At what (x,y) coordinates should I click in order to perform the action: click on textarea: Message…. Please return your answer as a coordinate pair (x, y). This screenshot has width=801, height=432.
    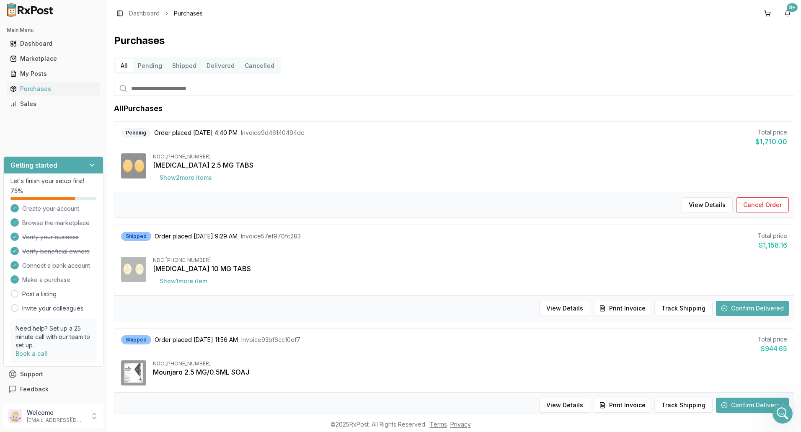
    Looking at the image, I should click on (84, 264).